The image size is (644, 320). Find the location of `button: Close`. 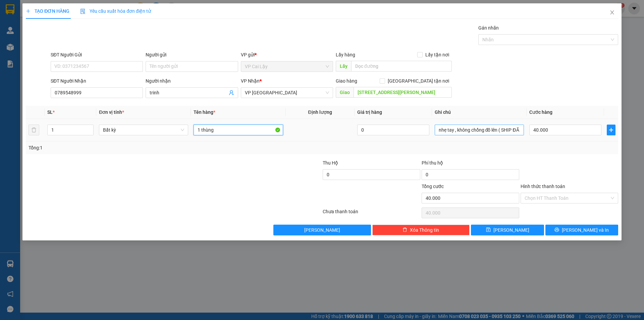

button: Close is located at coordinates (613, 13).